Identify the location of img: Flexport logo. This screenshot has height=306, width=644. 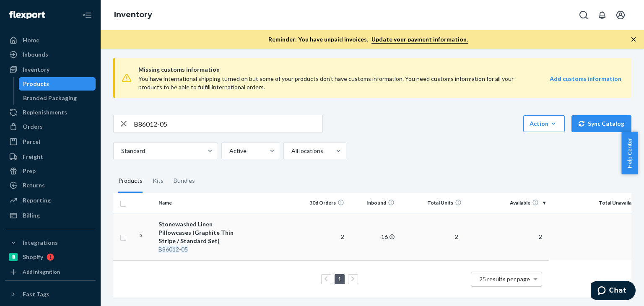
(27, 15).